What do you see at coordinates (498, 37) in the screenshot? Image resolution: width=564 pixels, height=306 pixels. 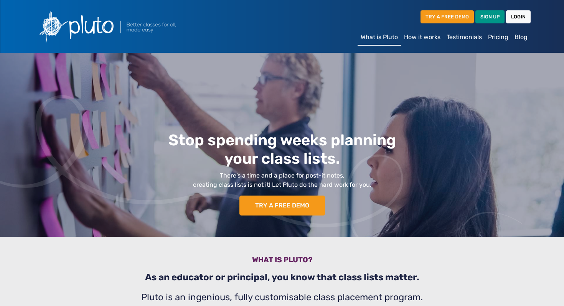 I see `a: Pricing` at bounding box center [498, 37].